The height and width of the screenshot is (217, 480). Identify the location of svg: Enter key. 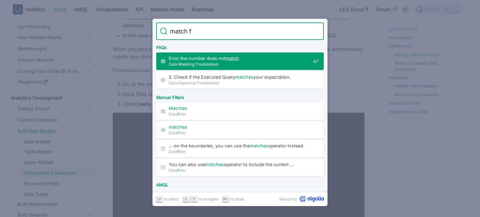
(159, 199).